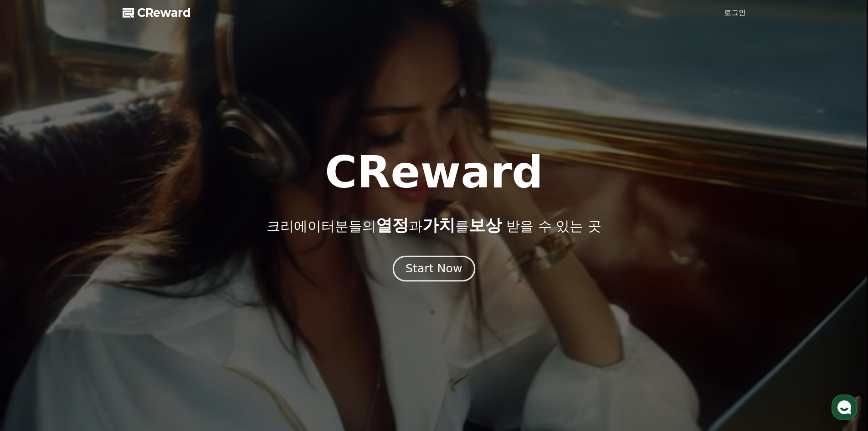 This screenshot has height=431, width=868. I want to click on a: Start Now, so click(434, 270).